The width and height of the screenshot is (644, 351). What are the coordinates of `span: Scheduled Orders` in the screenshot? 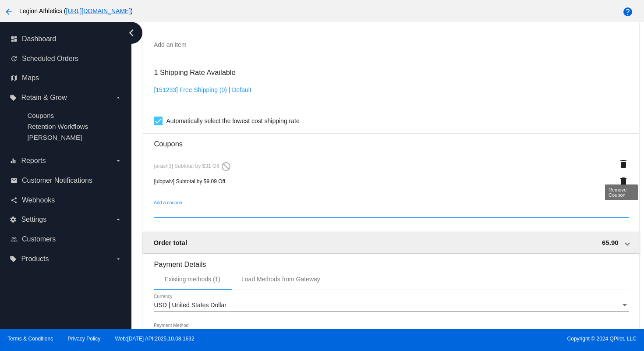 It's located at (50, 59).